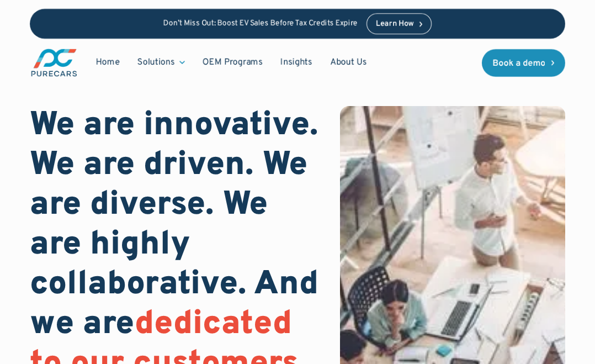 The image size is (595, 364). What do you see at coordinates (348, 62) in the screenshot?
I see `a: About Us` at bounding box center [348, 62].